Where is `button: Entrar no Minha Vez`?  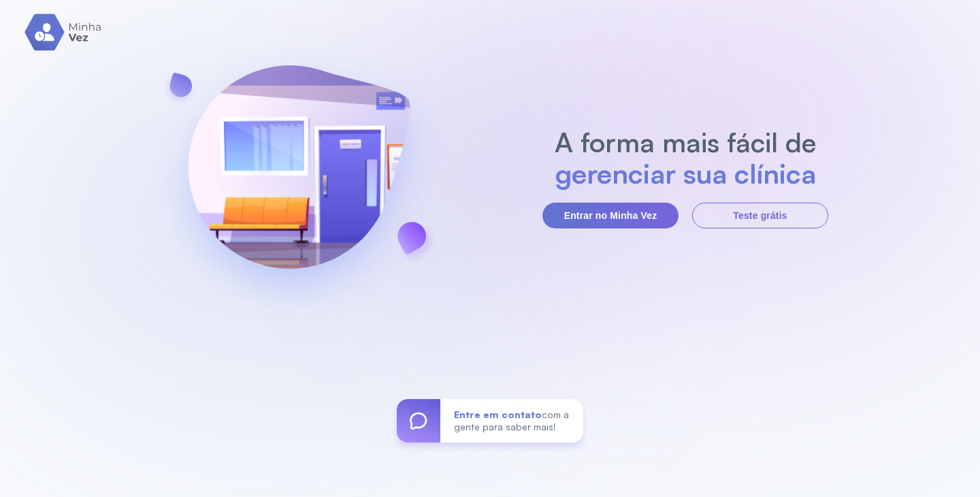 button: Entrar no Minha Vez is located at coordinates (610, 216).